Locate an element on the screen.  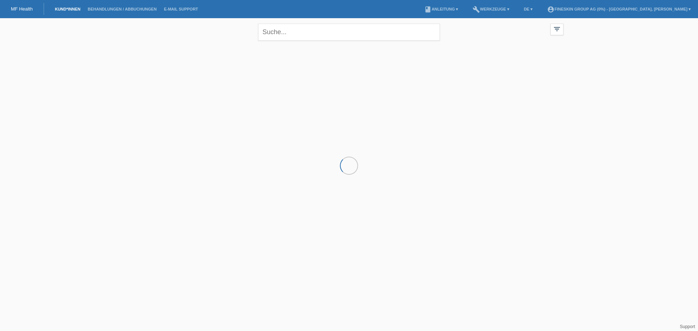
a: Support is located at coordinates (688, 327).